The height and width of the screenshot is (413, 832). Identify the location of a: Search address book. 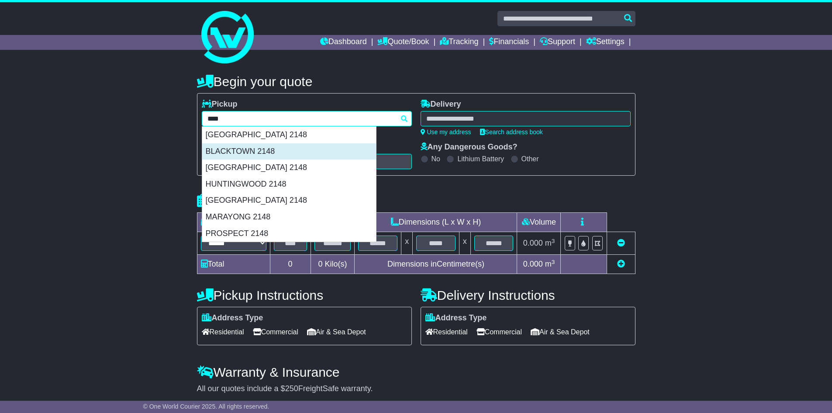
(511, 132).